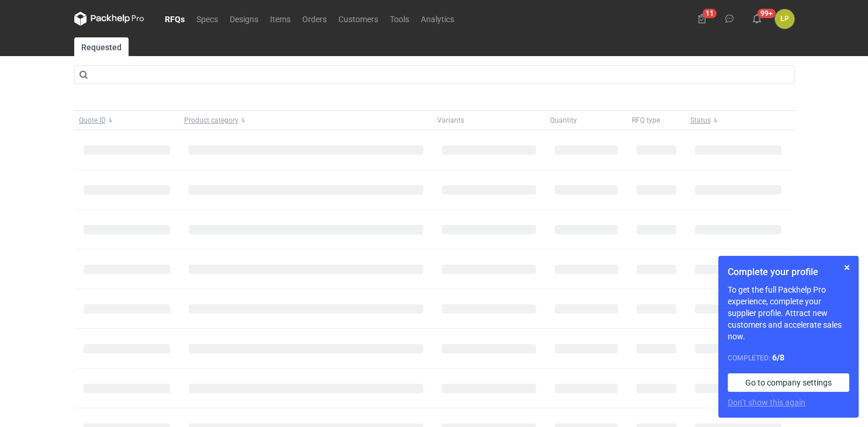 Image resolution: width=868 pixels, height=427 pixels. I want to click on a: Items, so click(280, 19).